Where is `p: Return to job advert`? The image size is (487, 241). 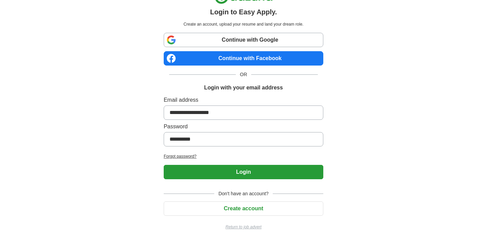 p: Return to job advert is located at coordinates (243, 227).